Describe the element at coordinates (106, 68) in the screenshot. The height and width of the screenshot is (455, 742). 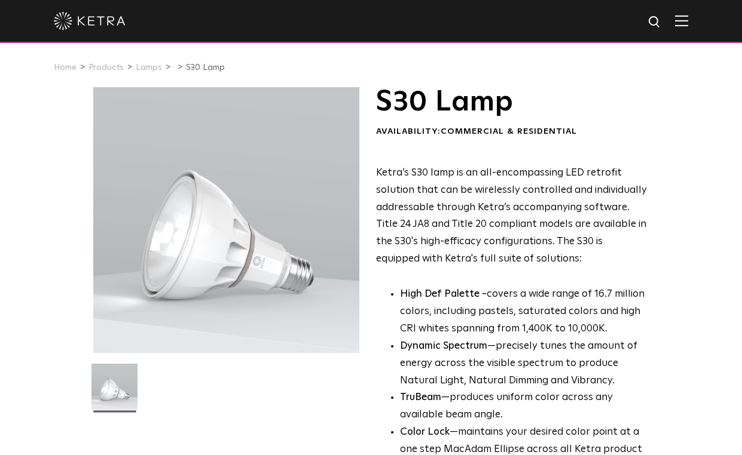
I see `a: Products` at that location.